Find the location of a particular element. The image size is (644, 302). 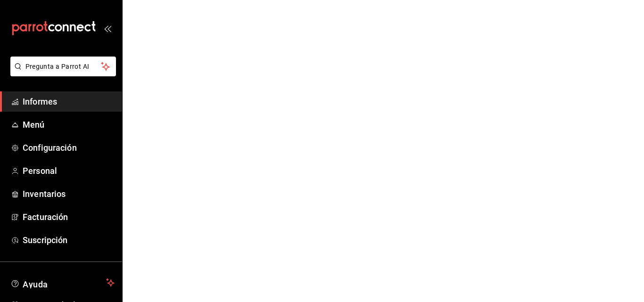

button: abrir_cajón_menú is located at coordinates (107, 28).